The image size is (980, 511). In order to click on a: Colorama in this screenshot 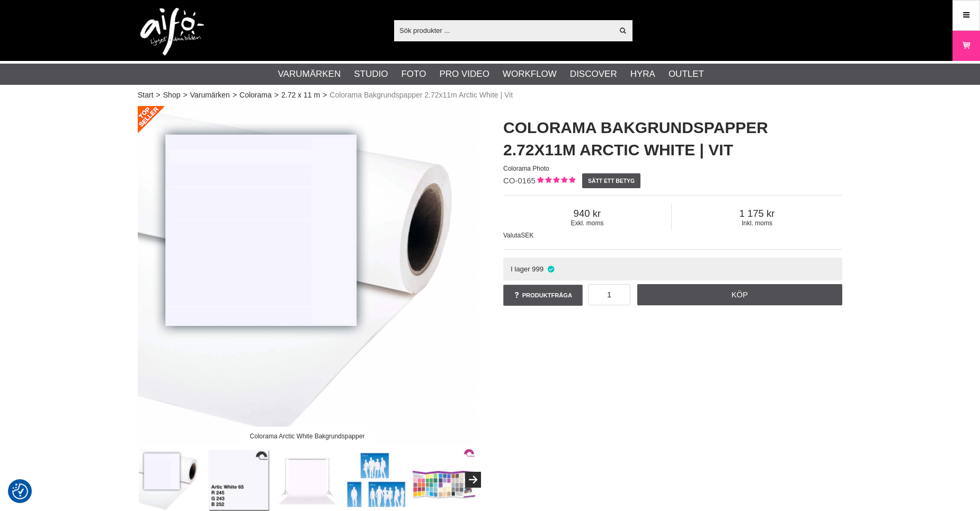, I will do `click(255, 95)`.